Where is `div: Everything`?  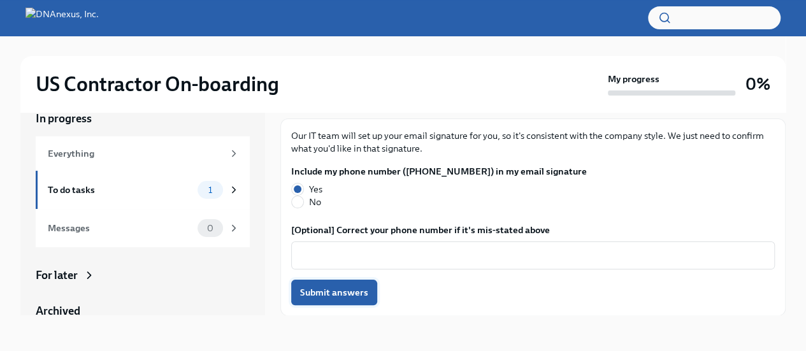
div: Everything is located at coordinates (135, 154).